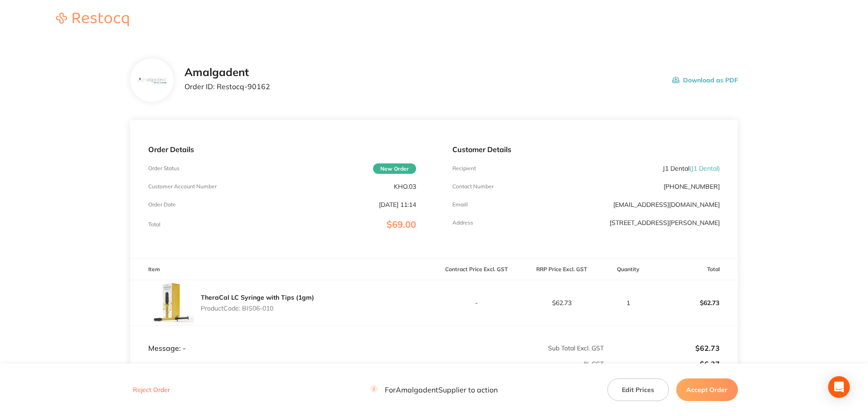  What do you see at coordinates (707, 390) in the screenshot?
I see `button: Accept Order` at bounding box center [707, 390].